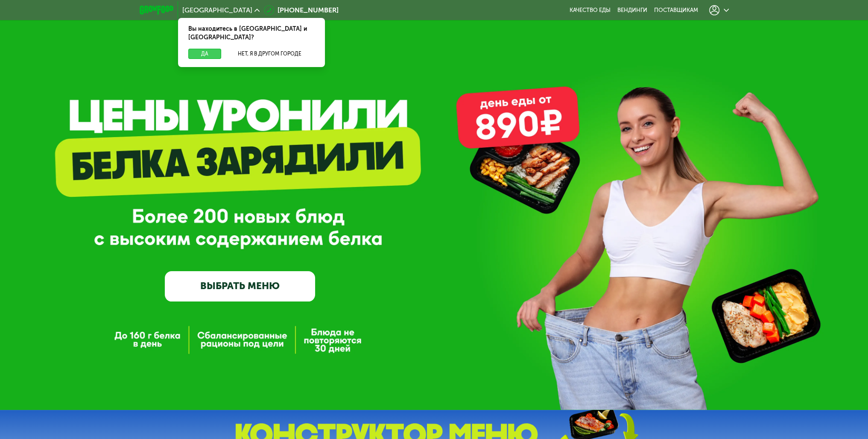 The height and width of the screenshot is (439, 868). What do you see at coordinates (676, 10) in the screenshot?
I see `div: поставщикам` at bounding box center [676, 10].